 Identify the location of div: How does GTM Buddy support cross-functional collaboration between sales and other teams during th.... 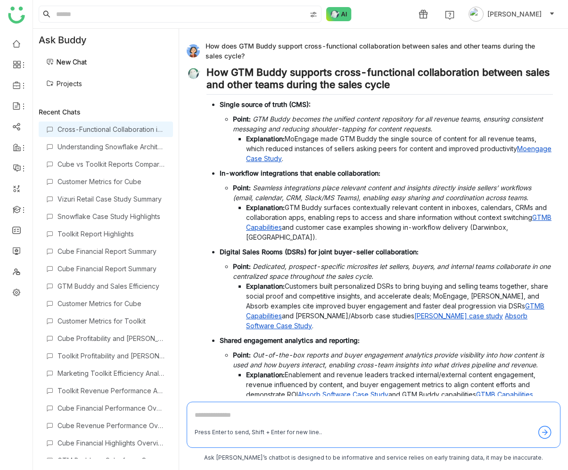
(369, 51).